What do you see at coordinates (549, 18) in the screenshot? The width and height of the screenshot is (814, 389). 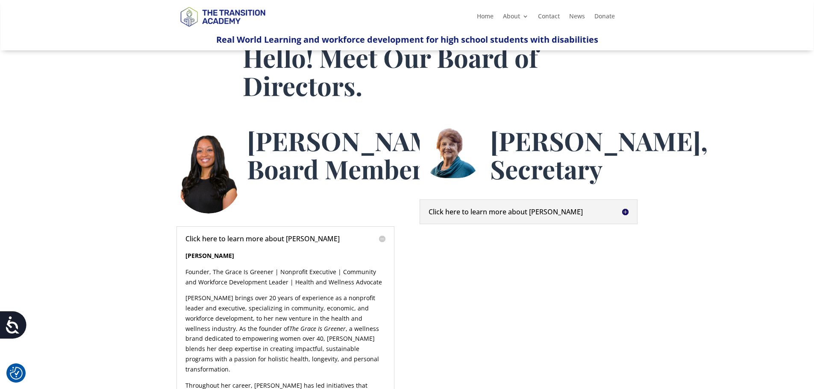 I see `a: Contact` at bounding box center [549, 18].